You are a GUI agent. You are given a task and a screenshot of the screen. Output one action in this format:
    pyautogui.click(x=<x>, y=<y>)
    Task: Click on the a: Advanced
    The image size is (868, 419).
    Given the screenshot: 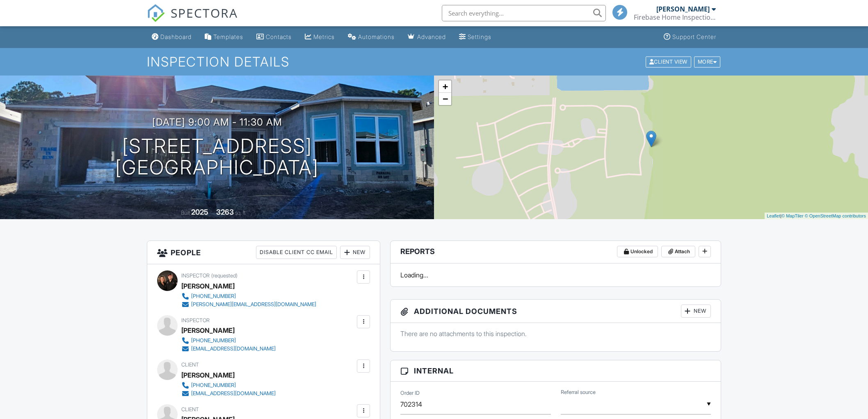 What is the action you would take?
    pyautogui.click(x=426, y=37)
    